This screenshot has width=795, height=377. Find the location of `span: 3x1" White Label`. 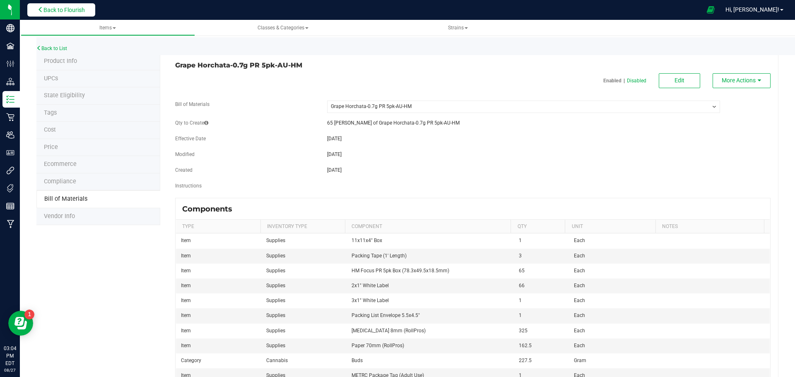

span: 3x1" White Label is located at coordinates (370, 301).